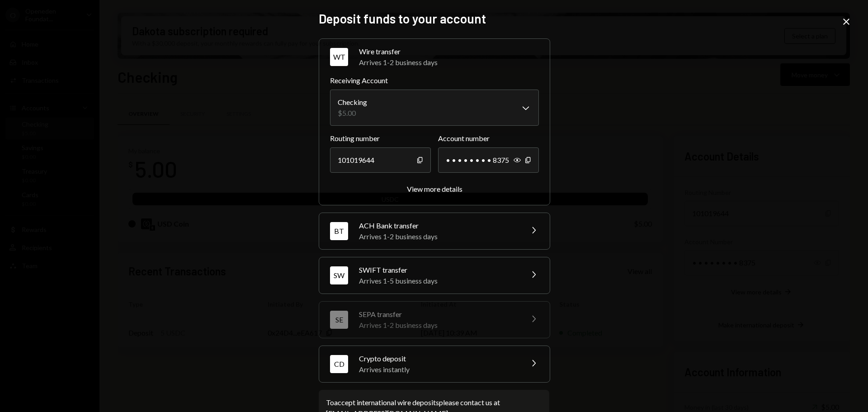  Describe the element at coordinates (438, 270) in the screenshot. I see `div: SWIFT transfer` at that location.